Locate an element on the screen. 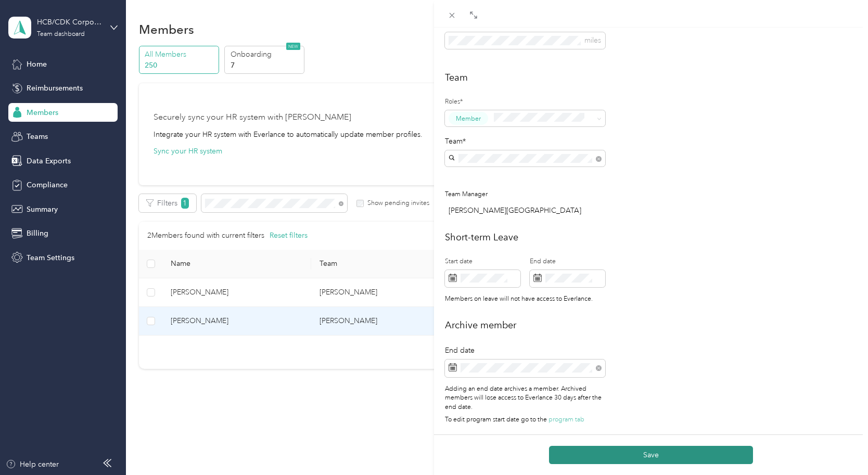  button: Save is located at coordinates (651, 455).